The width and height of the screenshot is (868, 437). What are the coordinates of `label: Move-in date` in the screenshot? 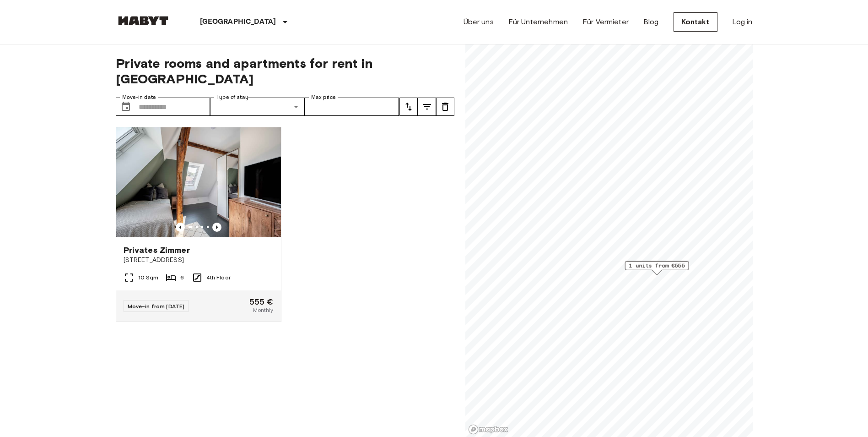 It's located at (139, 97).